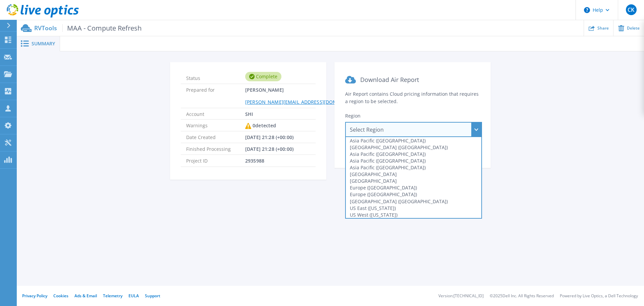  Describe the element at coordinates (633, 28) in the screenshot. I see `span: Delete` at that location.